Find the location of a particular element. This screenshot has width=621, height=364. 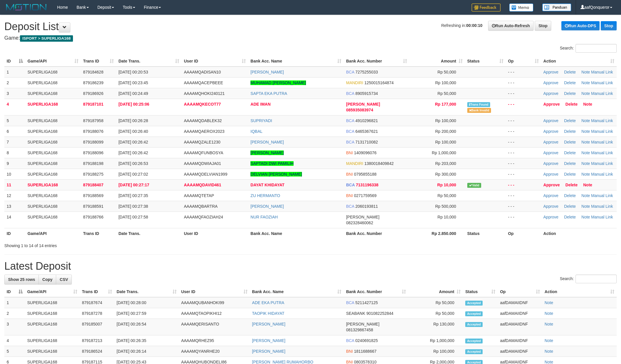

img: Button%20Memo.svg is located at coordinates (521, 8).